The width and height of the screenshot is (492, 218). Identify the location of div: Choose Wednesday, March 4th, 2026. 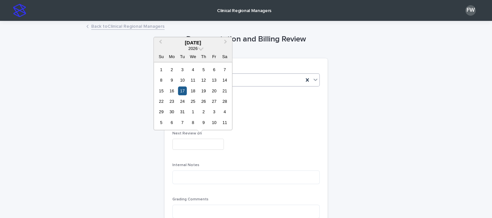
(193, 69).